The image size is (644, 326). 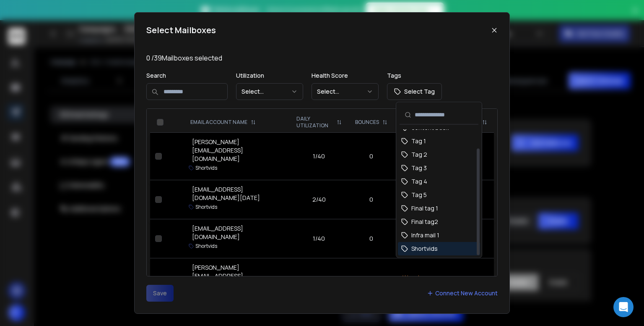 I want to click on p: Health Score, so click(x=345, y=76).